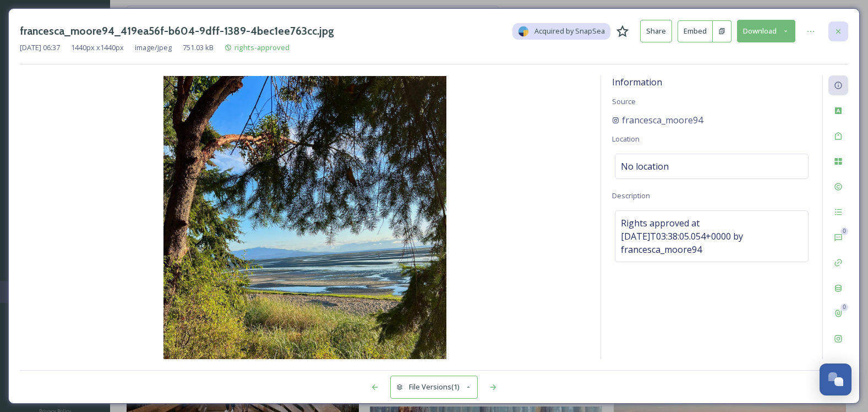  I want to click on span: 751.03 kB, so click(198, 48).